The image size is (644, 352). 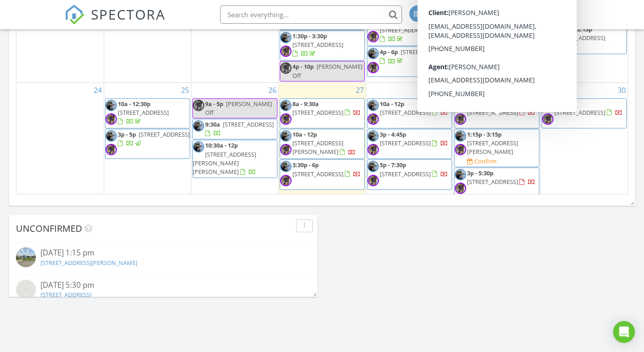 What do you see at coordinates (310, 36) in the screenshot?
I see `span: 1:30p - 3:30p` at bounding box center [310, 36].